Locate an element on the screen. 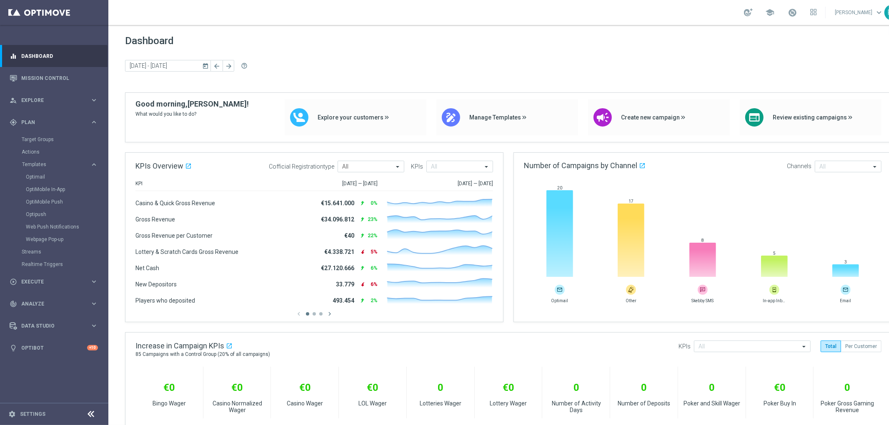 This screenshot has width=889, height=425. button: equalizer Dashboard is located at coordinates (54, 56).